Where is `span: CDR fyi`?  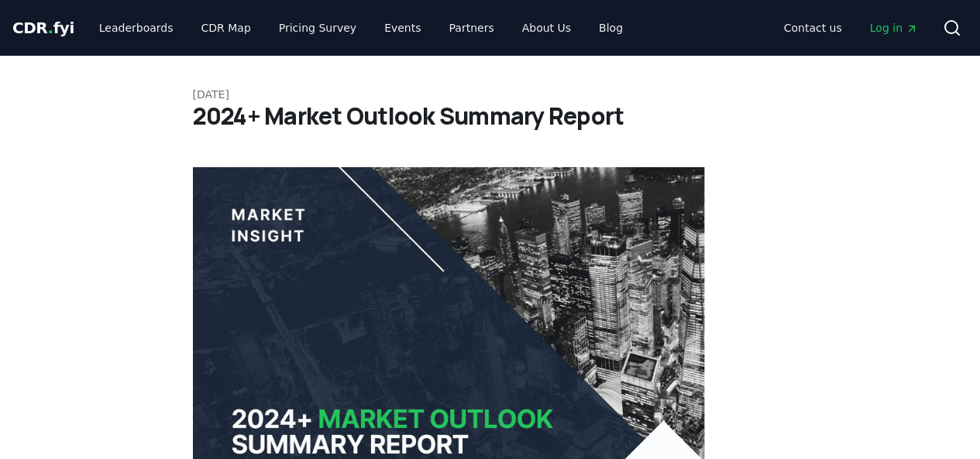 span: CDR fyi is located at coordinates (43, 28).